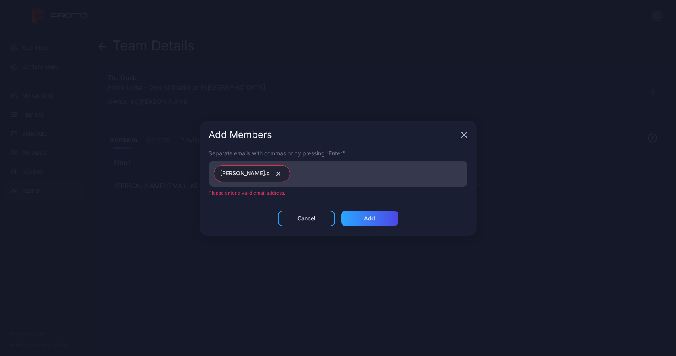 The width and height of the screenshot is (676, 356). What do you see at coordinates (370, 218) in the screenshot?
I see `button: Add` at bounding box center [370, 218].